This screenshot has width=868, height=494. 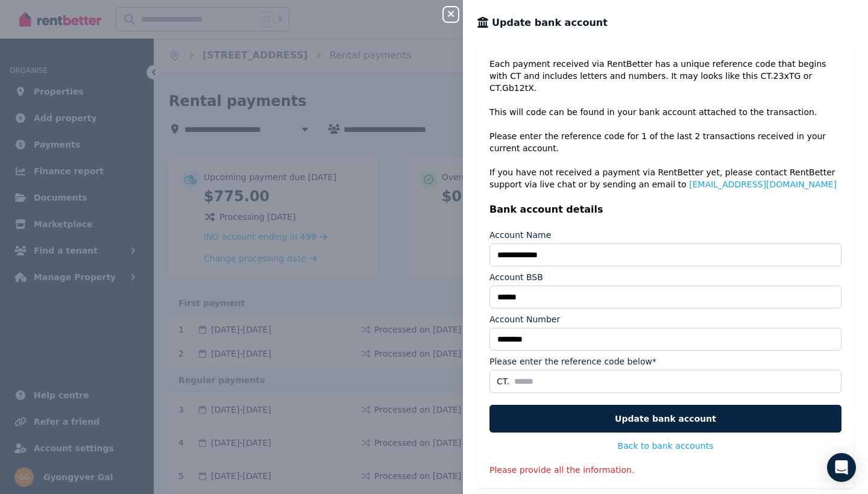 What do you see at coordinates (666, 125) in the screenshot?
I see `p: Each payment received via RentBetter has a unique reference code that begins with CT and includes...` at bounding box center [666, 125].